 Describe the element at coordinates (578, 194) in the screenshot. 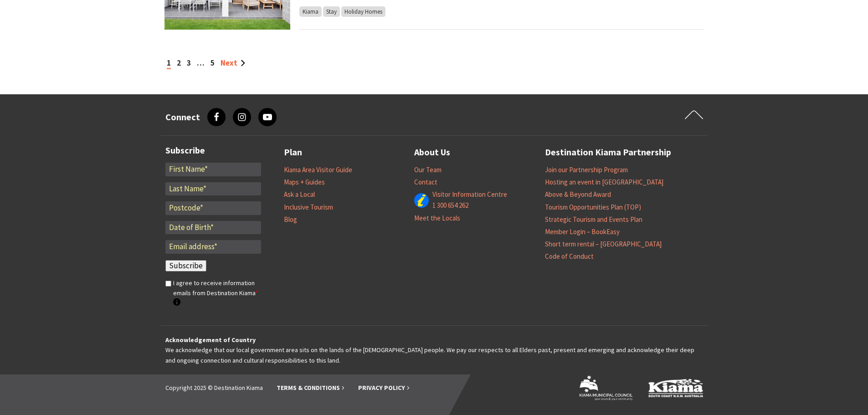

I see `a: Above & Beyond Award` at that location.